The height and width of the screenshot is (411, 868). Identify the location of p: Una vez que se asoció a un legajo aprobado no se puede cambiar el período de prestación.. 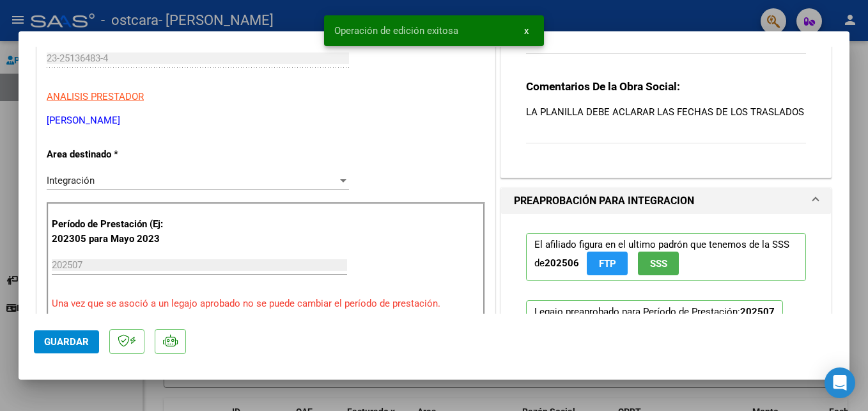
(266, 303).